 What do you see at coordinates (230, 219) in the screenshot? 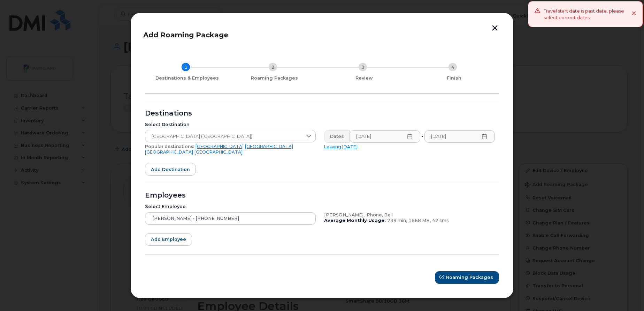
I see `input: Search device` at bounding box center [230, 219].